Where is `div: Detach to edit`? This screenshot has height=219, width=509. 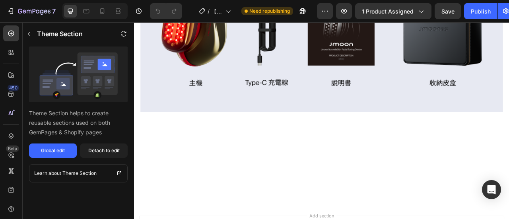 div: Detach to edit is located at coordinates (104, 151).